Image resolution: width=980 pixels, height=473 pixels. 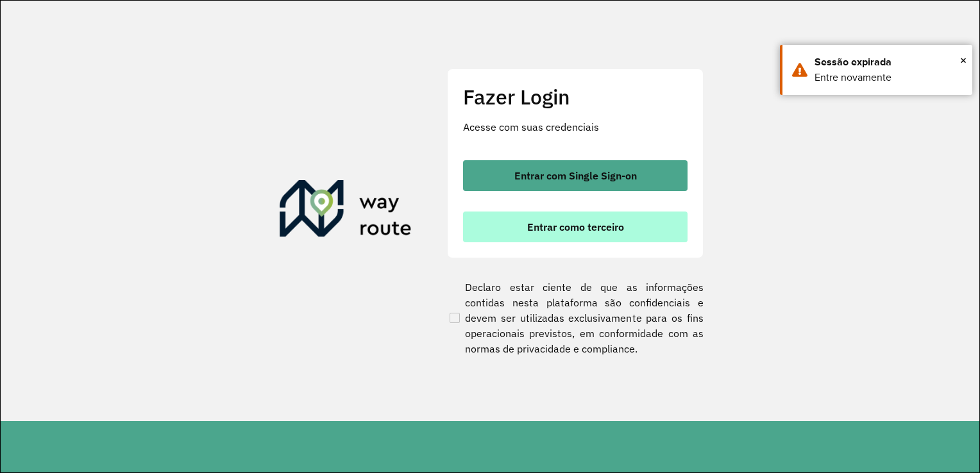 What do you see at coordinates (575, 97) in the screenshot?
I see `h2: Fazer Login` at bounding box center [575, 97].